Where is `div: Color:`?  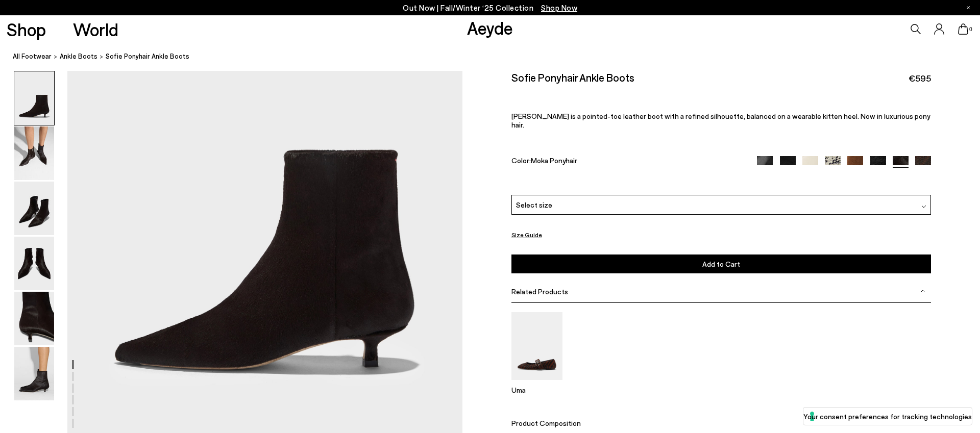
div: Color: is located at coordinates (627, 161).